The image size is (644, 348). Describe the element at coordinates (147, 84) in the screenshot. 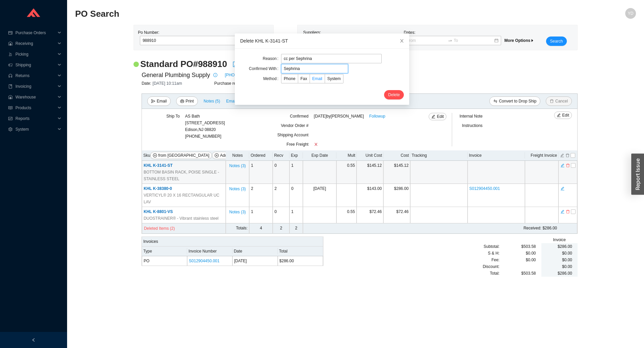

I see `span: Date:` at that location.